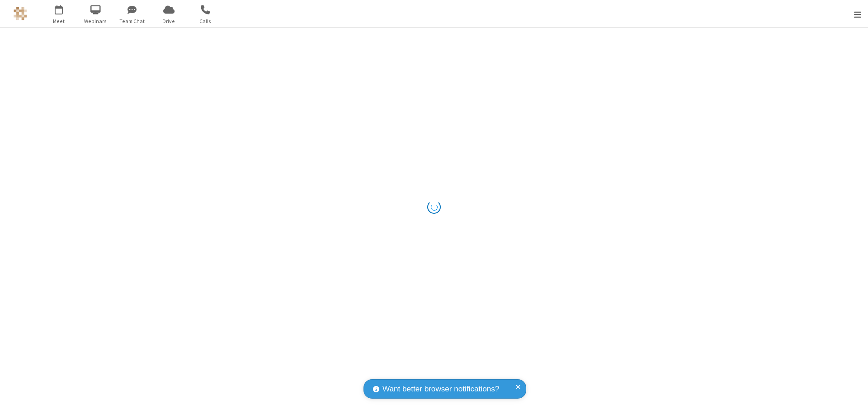 Image resolution: width=868 pixels, height=414 pixels. Describe the element at coordinates (20, 14) in the screenshot. I see `img: QA Selenium DO NOT DELETE OR CHANGE` at that location.